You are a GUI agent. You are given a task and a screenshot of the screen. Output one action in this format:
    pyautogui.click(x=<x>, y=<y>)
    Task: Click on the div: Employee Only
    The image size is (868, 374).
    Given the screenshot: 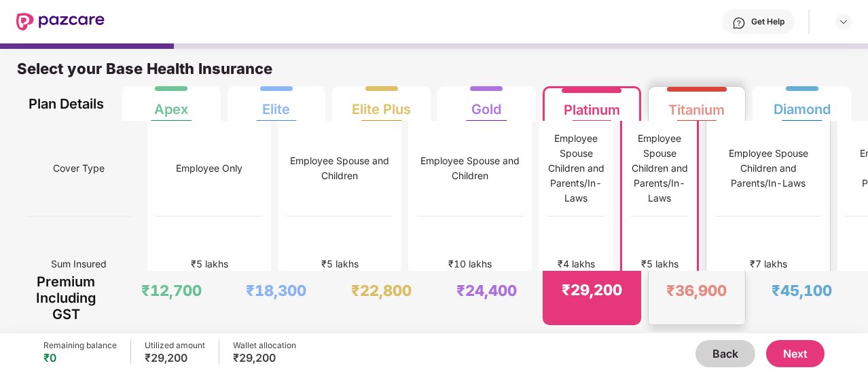 What is the action you would take?
    pyautogui.click(x=209, y=169)
    